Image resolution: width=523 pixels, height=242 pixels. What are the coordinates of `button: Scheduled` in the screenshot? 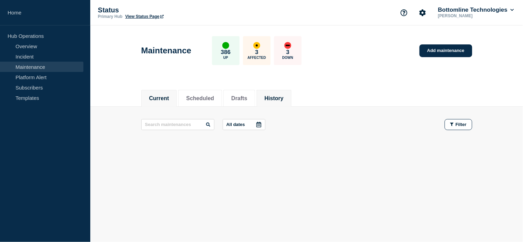 It's located at (200, 99).